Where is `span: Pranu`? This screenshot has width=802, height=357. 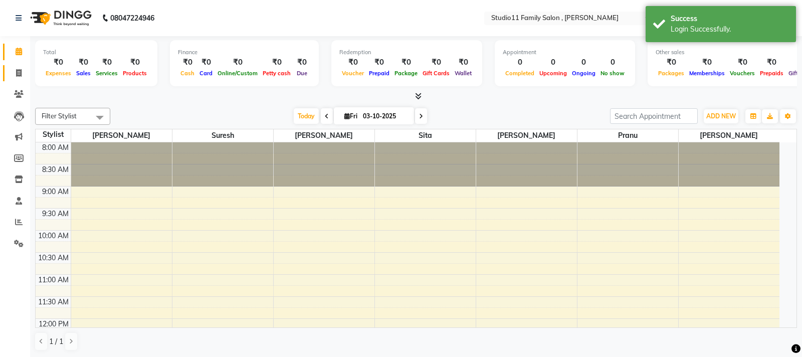 span: Pranu is located at coordinates (627, 135).